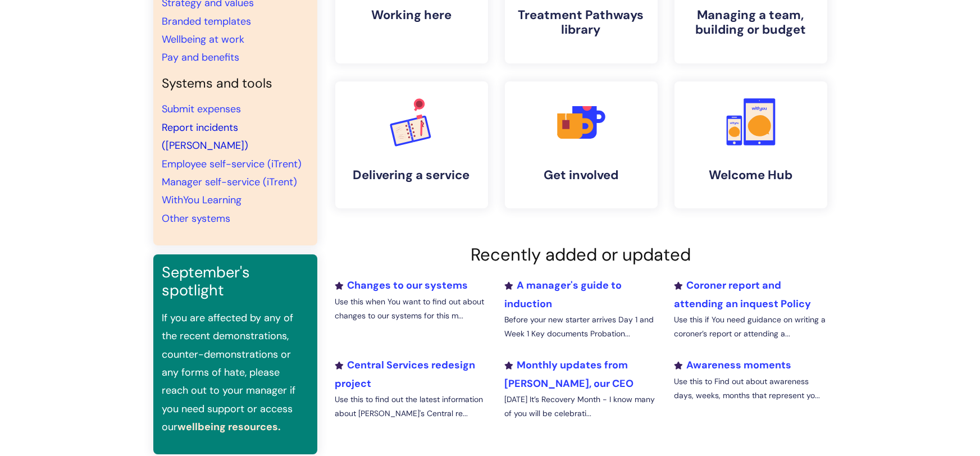 This screenshot has width=980, height=456. What do you see at coordinates (412, 175) in the screenshot?
I see `h4: Delivering a service` at bounding box center [412, 175].